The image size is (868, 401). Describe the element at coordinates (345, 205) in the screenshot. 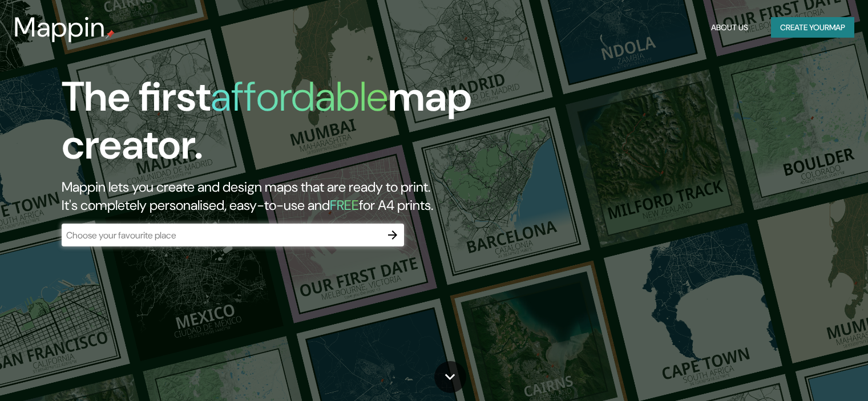

I see `h5: FREE` at that location.